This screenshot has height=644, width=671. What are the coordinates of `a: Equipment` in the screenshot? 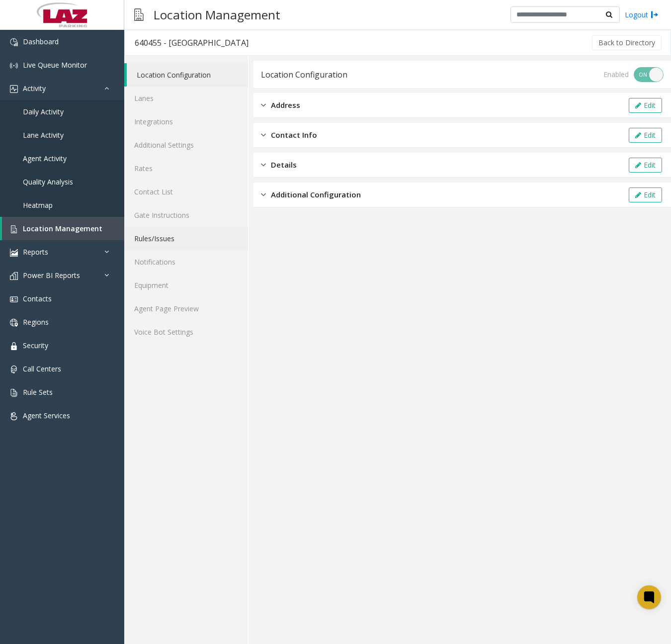 It's located at (186, 285).